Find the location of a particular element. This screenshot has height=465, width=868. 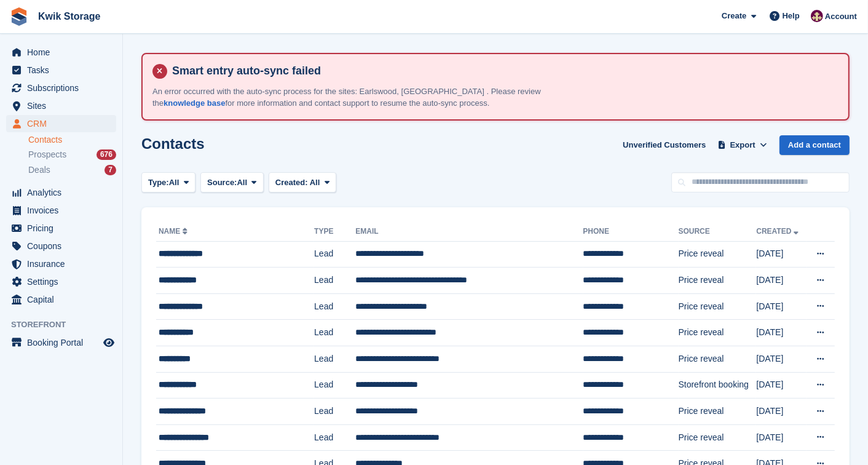

a: Add a contact is located at coordinates (814, 145).